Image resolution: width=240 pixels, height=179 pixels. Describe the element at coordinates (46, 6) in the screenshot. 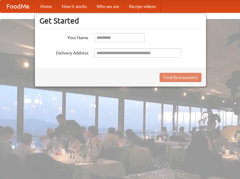

I see `a: Home` at that location.